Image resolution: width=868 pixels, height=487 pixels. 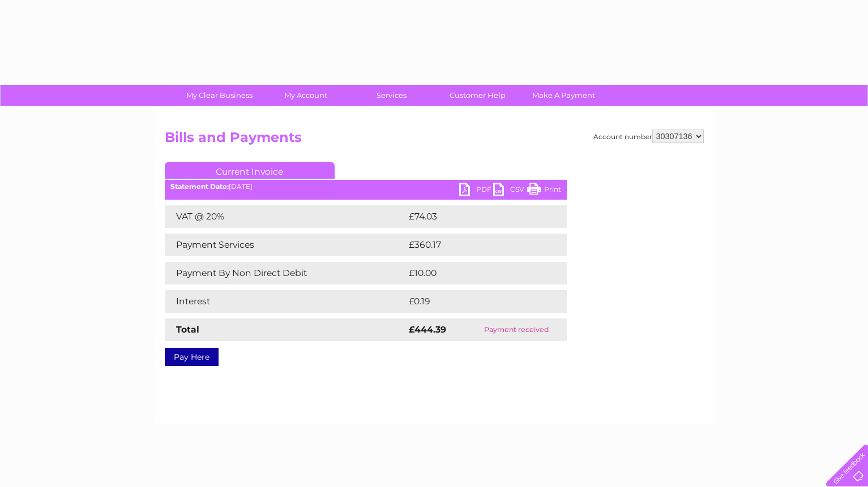 I want to click on b: Statement Date:, so click(x=199, y=187).